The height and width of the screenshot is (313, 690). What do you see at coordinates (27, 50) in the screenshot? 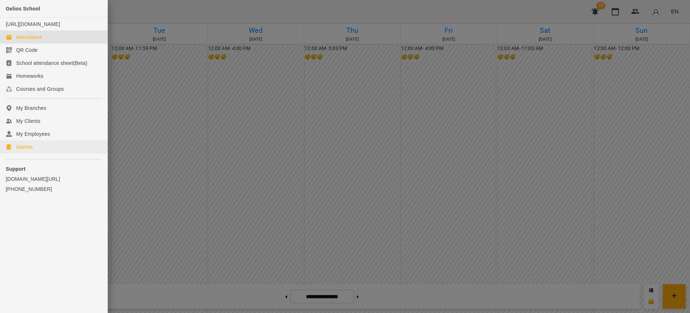
I see `div: QR Code` at bounding box center [27, 50].